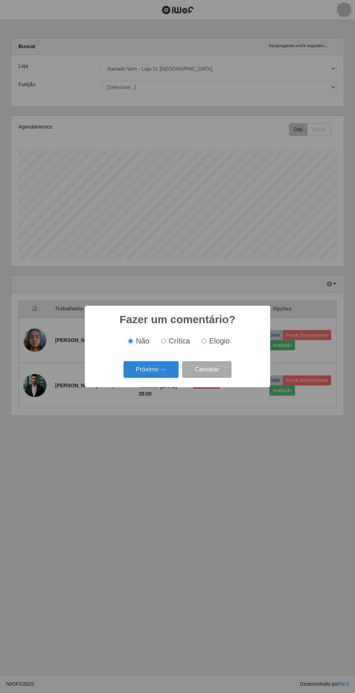  What do you see at coordinates (130, 341) in the screenshot?
I see `input: Não` at bounding box center [130, 341].